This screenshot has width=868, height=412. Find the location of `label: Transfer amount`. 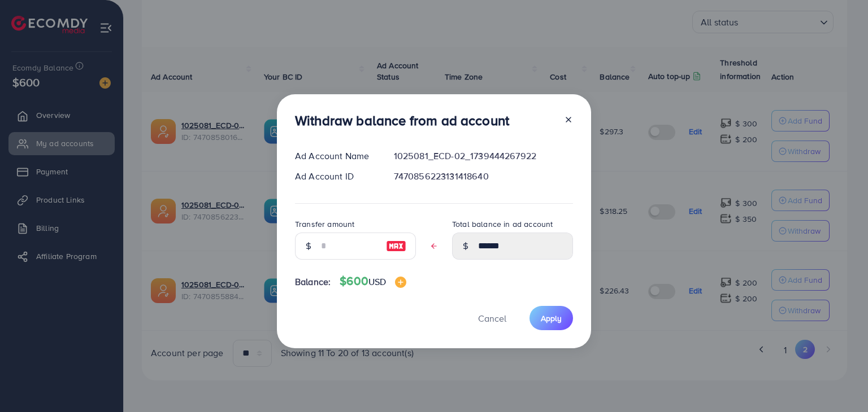

label: Transfer amount is located at coordinates (324, 224).